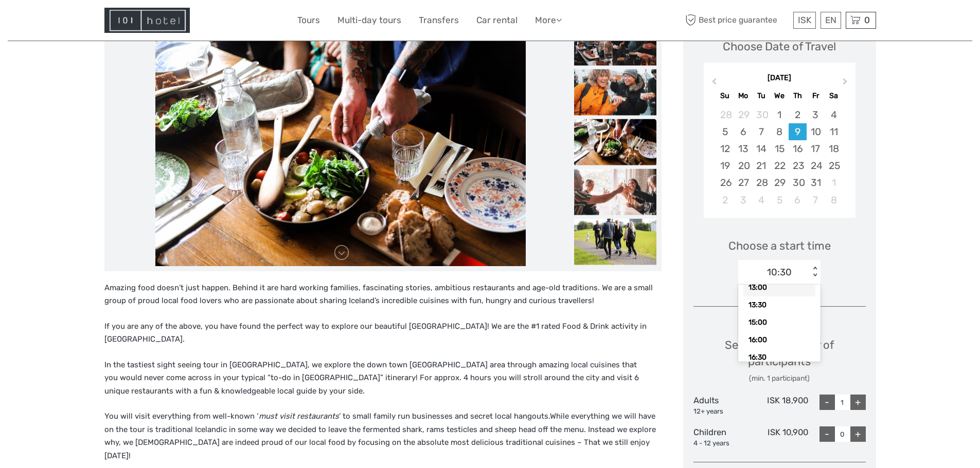  Describe the element at coordinates (383, 294) in the screenshot. I see `p: Amazing food doesn’t just happen. Behind it are hard working families, fascinating stories, ambit...` at that location.